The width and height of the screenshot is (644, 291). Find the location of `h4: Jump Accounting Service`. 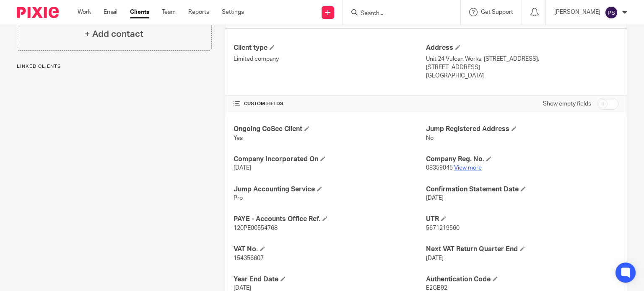

h4: Jump Accounting Service is located at coordinates (329, 189).